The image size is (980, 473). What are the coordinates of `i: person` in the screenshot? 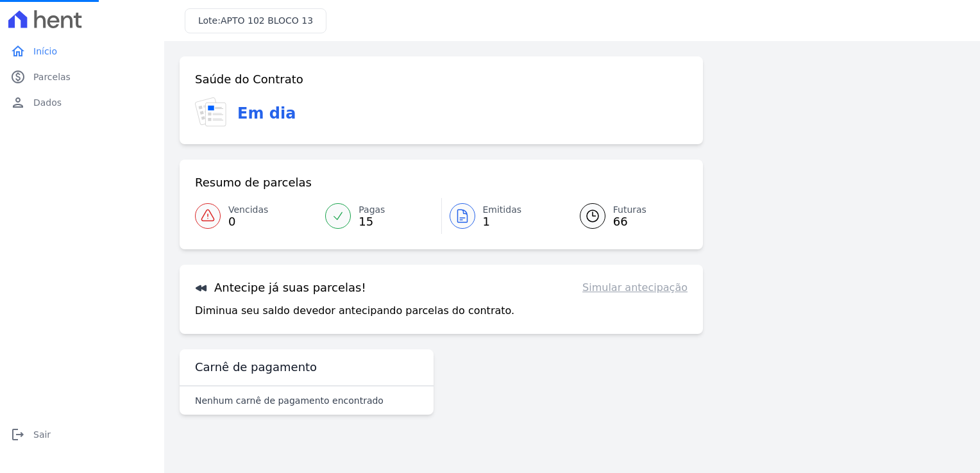 It's located at (18, 103).